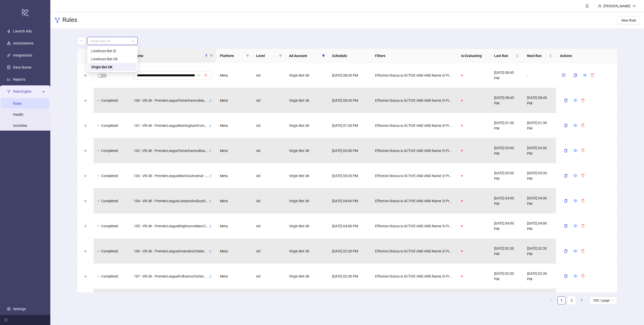  What do you see at coordinates (414, 201) in the screenshot?
I see `span: Effective Status is ACTIVE AND AND Name ∋ PremierLeagueLiverpoolvsSouthampton AND AND Campaign Na...` at bounding box center [414, 201].